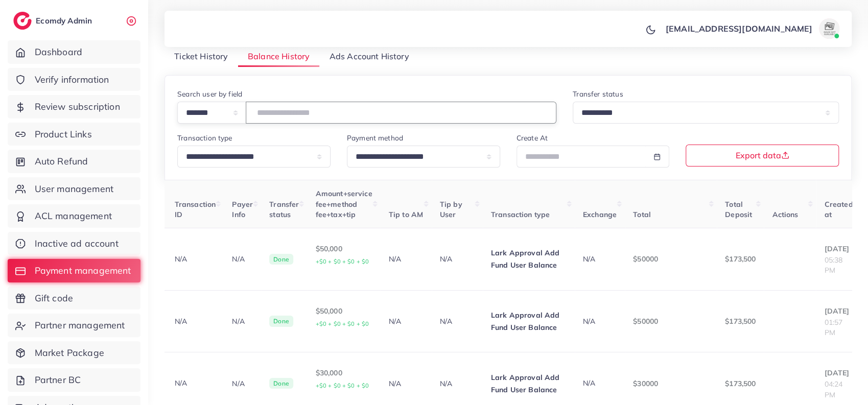 This screenshot has width=868, height=405. Describe the element at coordinates (74, 189) in the screenshot. I see `a: User management` at that location.